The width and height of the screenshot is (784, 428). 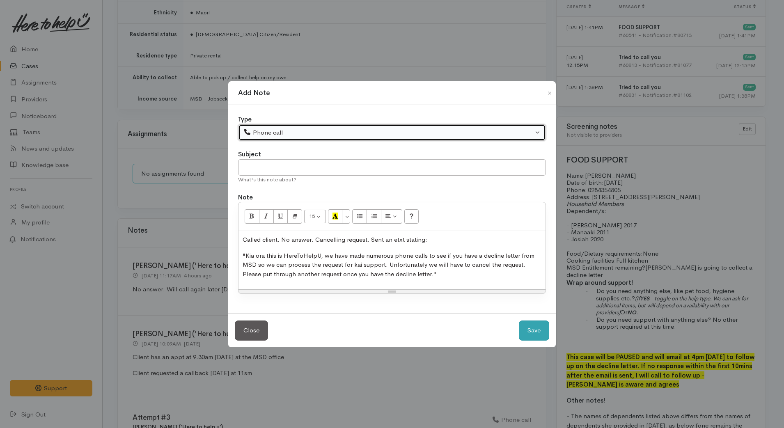 What do you see at coordinates (252, 216) in the screenshot?
I see `button: Bold (CTRL+B)` at bounding box center [252, 216].